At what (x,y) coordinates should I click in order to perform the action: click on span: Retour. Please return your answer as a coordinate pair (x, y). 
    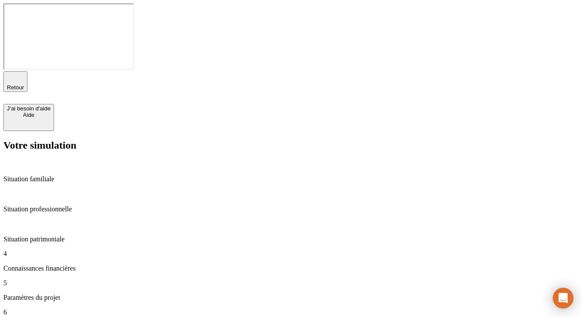
    Looking at the image, I should click on (15, 87).